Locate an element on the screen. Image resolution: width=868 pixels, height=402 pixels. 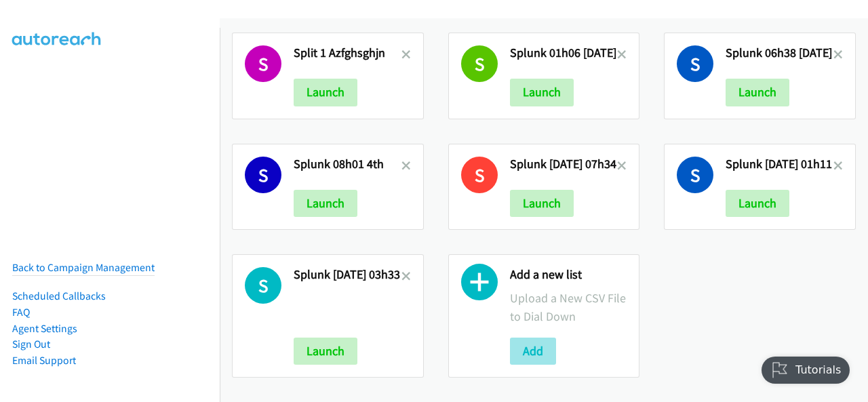
h2: Splunk 08h01 4th is located at coordinates (347, 164).